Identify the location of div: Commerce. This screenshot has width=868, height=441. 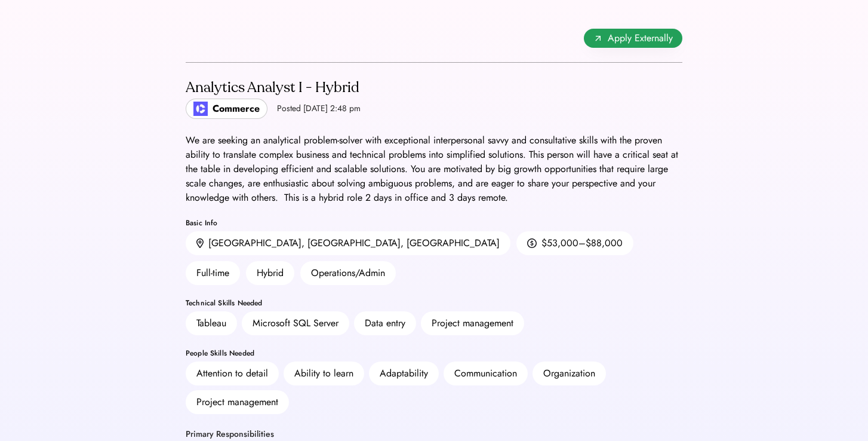
(235, 109).